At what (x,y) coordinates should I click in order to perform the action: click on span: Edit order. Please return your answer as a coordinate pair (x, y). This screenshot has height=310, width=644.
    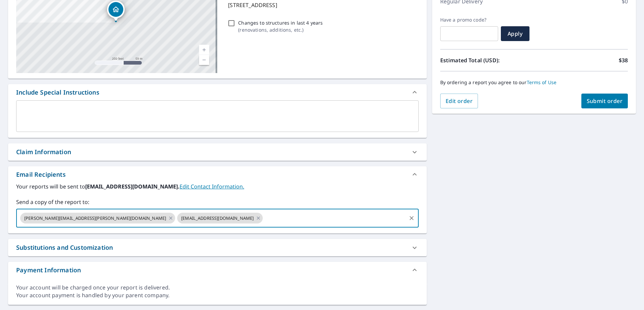
    Looking at the image, I should click on (459, 101).